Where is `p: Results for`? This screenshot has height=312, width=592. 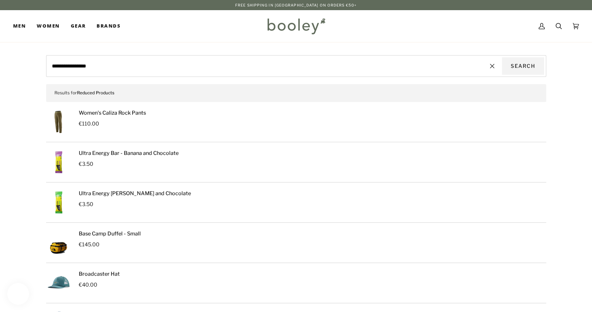 p: Results for is located at coordinates (296, 93).